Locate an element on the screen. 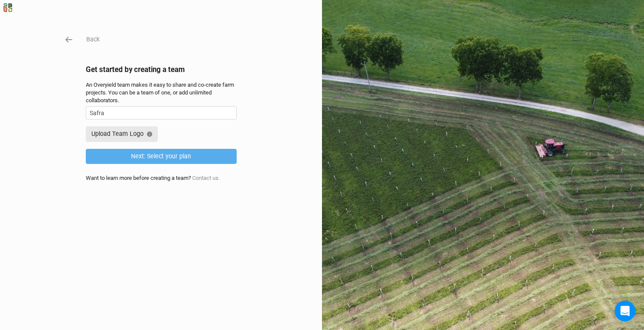 The image size is (644, 330). button: Upload Team Logo is located at coordinates (122, 134).